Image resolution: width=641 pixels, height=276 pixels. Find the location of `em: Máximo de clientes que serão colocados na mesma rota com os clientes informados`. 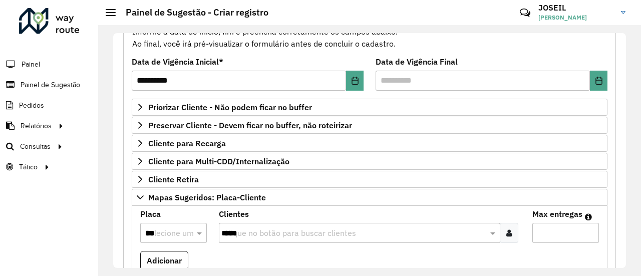

em: Máximo de clientes que serão colocados na mesma rota com os clientes informados is located at coordinates (589, 217).